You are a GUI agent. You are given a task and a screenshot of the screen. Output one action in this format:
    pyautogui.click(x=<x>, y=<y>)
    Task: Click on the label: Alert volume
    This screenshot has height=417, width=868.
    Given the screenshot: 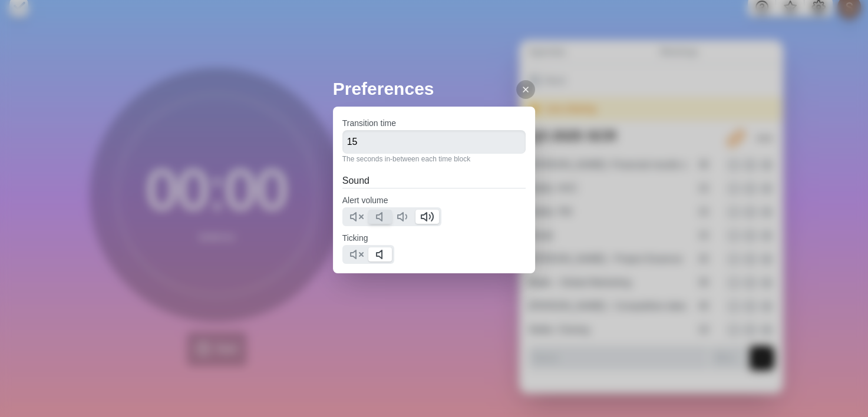 What is the action you would take?
    pyautogui.click(x=365, y=200)
    